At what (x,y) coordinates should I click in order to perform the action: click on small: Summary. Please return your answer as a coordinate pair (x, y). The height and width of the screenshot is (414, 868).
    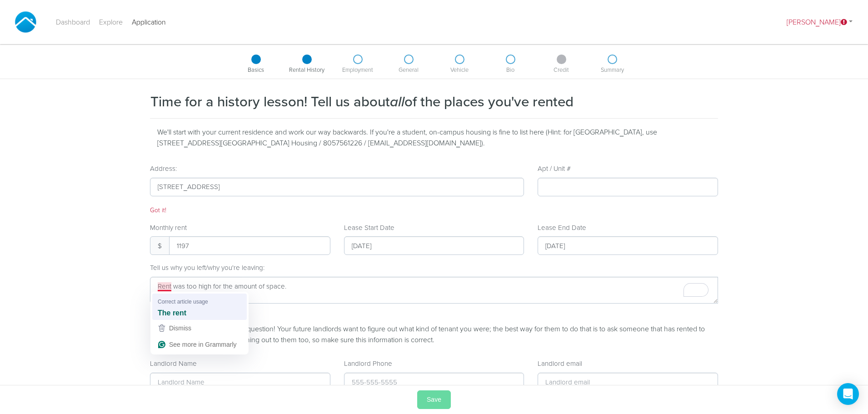
    Looking at the image, I should click on (612, 70).